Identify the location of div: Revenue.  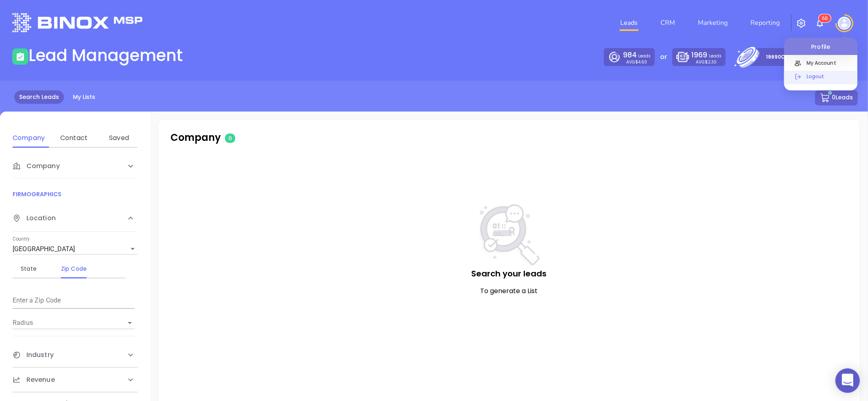
(75, 380).